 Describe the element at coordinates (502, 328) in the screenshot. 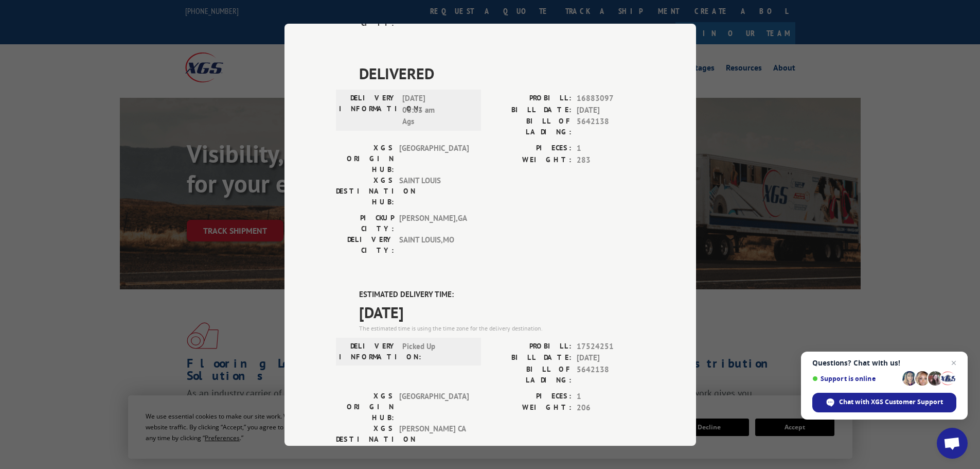

I see `div: The estimated time is using the time zone for the delivery destination.` at that location.